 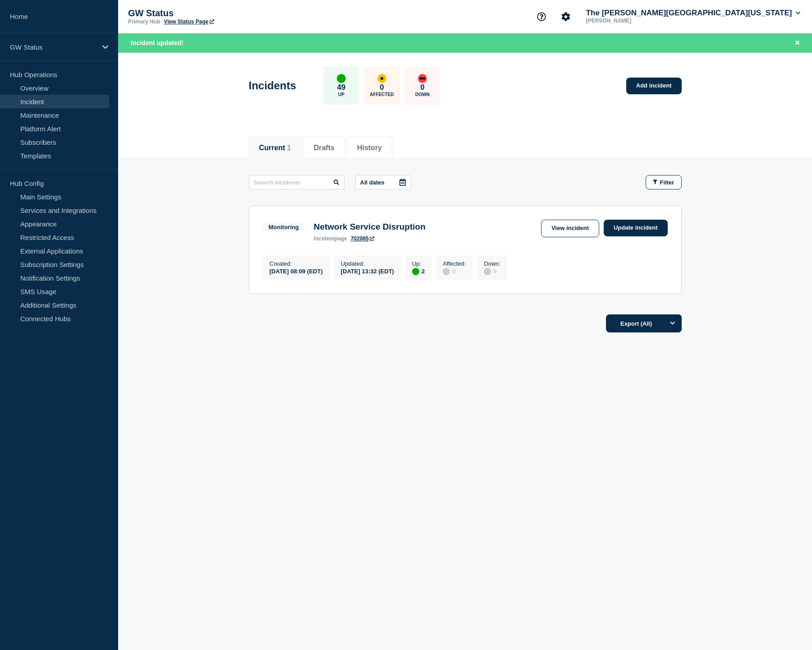 What do you see at coordinates (644, 324) in the screenshot?
I see `button: Export (All)` at bounding box center [644, 324].